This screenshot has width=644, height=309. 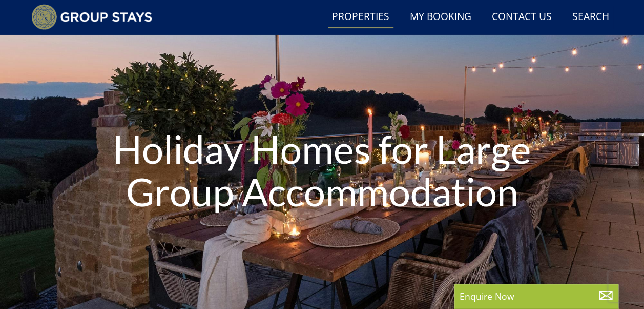 I want to click on a: Contact Us, so click(x=522, y=17).